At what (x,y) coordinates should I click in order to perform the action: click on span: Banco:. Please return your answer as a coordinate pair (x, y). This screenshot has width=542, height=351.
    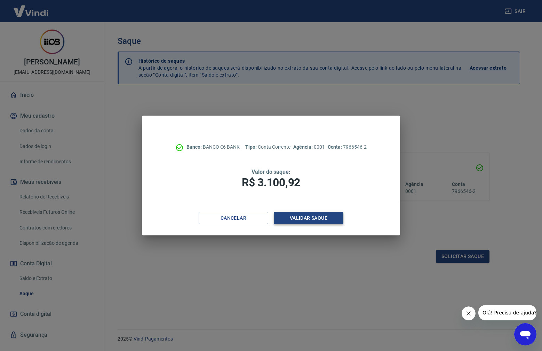
    Looking at the image, I should click on (195, 147).